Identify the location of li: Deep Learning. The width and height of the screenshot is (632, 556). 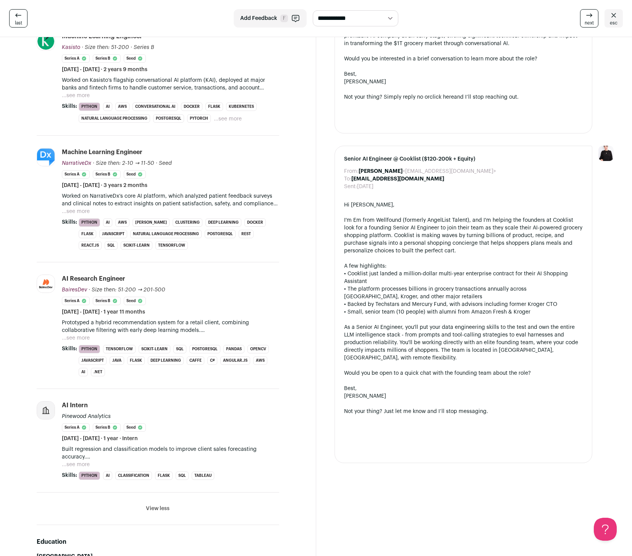
(166, 360).